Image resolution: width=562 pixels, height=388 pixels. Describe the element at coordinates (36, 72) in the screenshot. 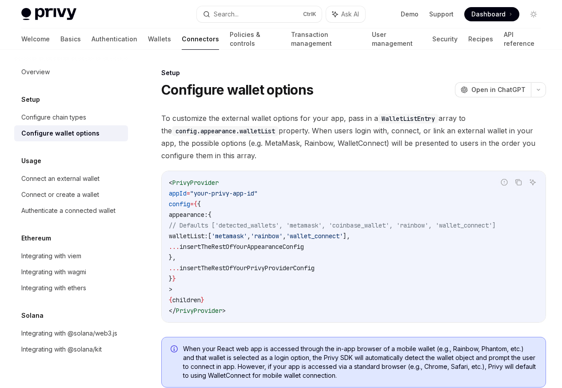

I see `div: Overview` at that location.